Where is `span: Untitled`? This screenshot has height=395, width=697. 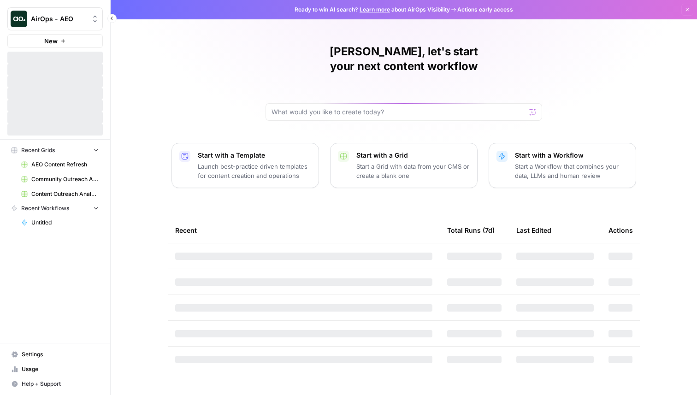 span: Untitled is located at coordinates (65, 223).